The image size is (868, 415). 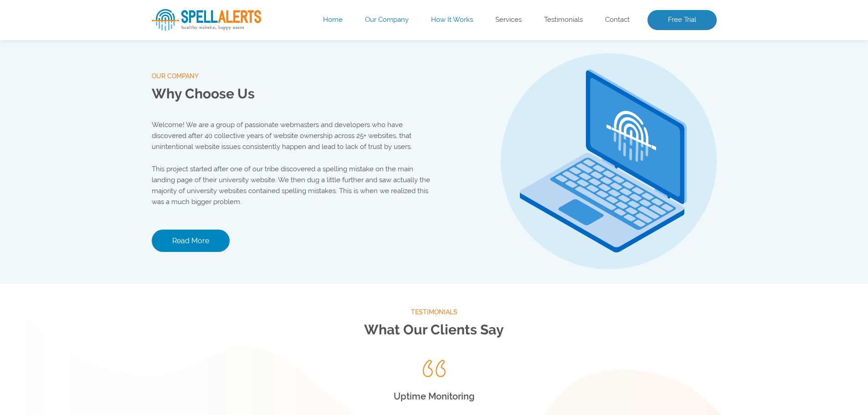 I want to click on a: Services, so click(x=509, y=20).